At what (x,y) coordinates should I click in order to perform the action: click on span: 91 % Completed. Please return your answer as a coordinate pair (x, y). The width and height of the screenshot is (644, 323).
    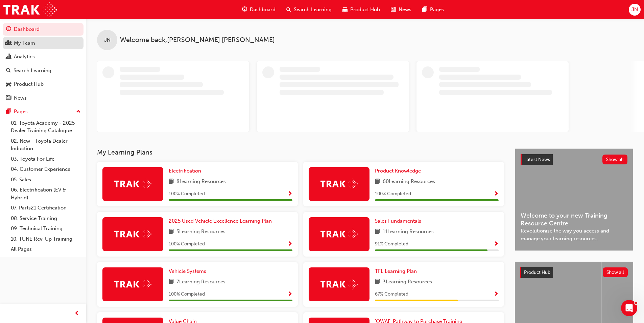
    Looking at the image, I should click on (392, 244).